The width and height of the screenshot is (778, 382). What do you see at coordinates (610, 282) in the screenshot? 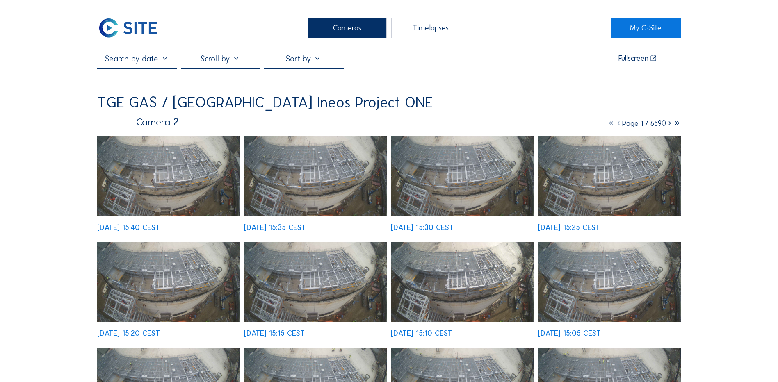
I see `img: image_53681189` at bounding box center [610, 282].